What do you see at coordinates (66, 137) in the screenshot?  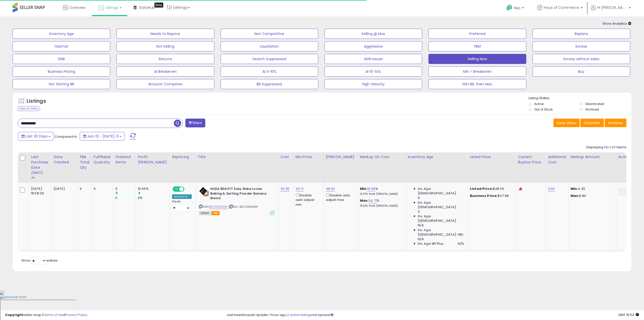 I see `span: Compared to:` at bounding box center [66, 137].